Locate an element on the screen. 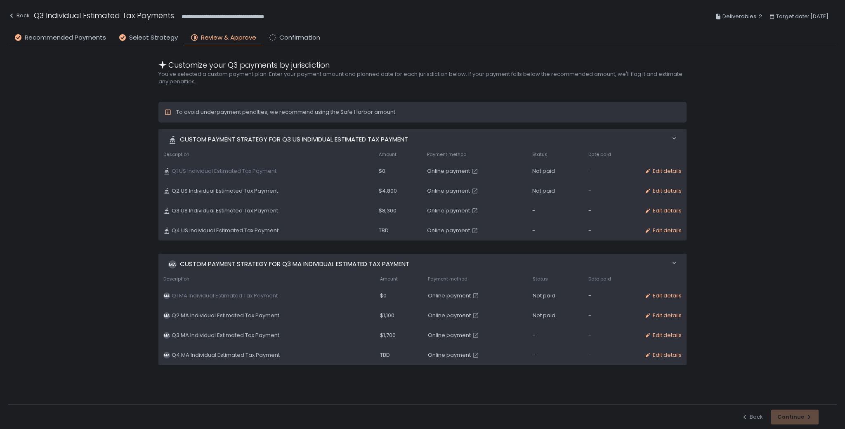 The image size is (845, 429). span: Custom Payment strategy for Q3 US Individual Estimated Tax Payment is located at coordinates (294, 139).